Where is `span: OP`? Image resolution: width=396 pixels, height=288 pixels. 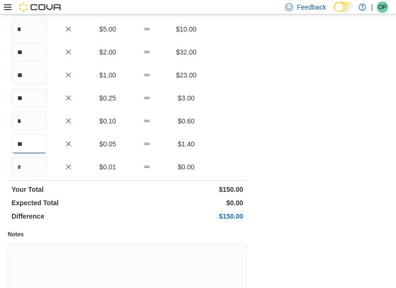 span: OP is located at coordinates (382, 7).